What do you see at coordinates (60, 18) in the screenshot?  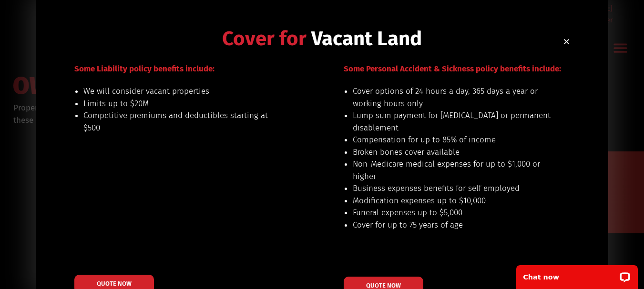 I see `p: Chat now` at bounding box center [60, 18].